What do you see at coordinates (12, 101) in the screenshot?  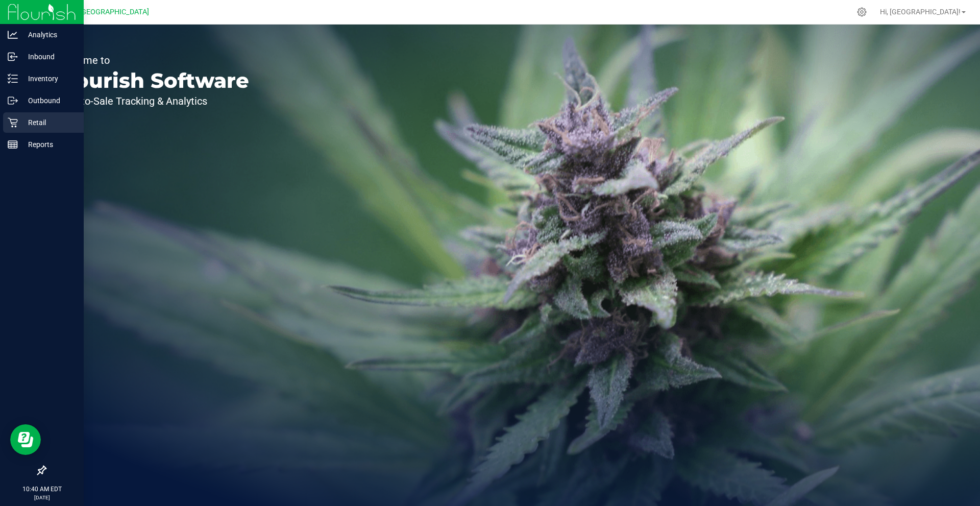 I see `inline-svg: Outbound` at bounding box center [12, 101].